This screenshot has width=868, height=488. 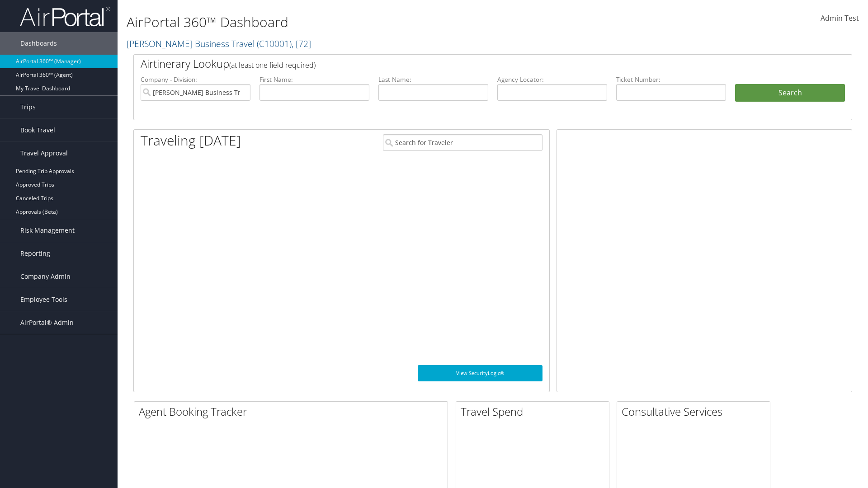 What do you see at coordinates (790, 93) in the screenshot?
I see `button: Search` at bounding box center [790, 93].